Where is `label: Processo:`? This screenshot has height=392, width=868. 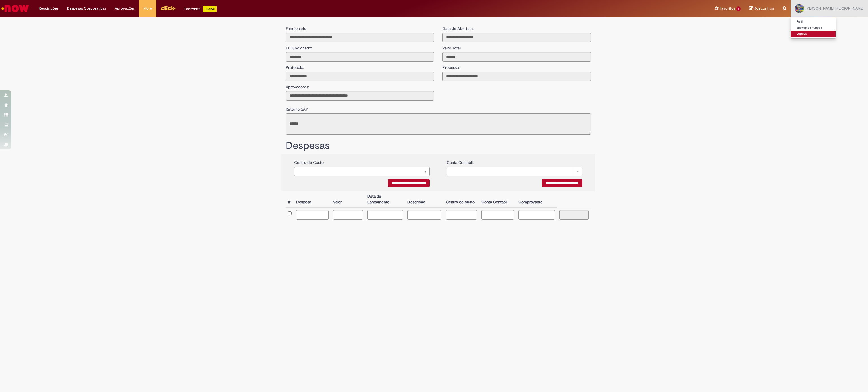
label: Processo: is located at coordinates (451, 66).